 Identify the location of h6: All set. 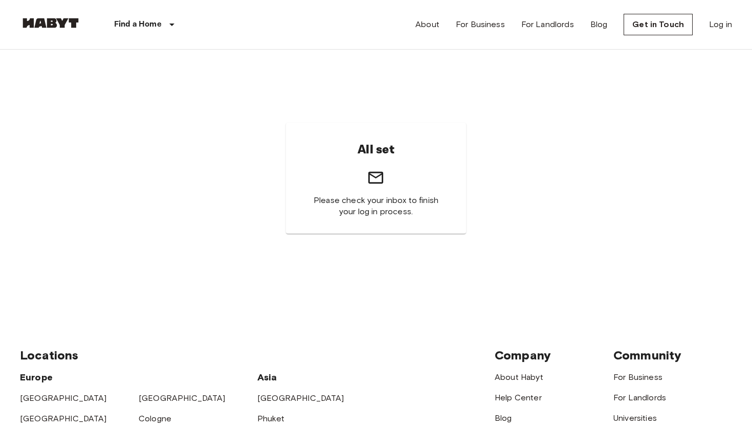
(376, 150).